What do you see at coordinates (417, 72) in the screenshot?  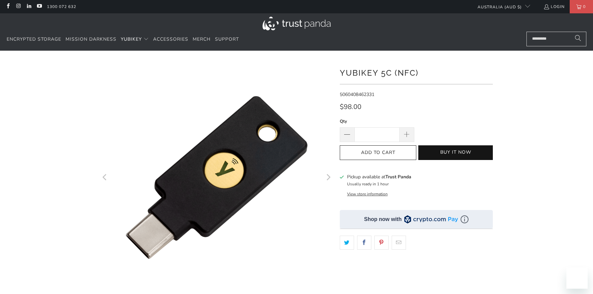 I see `h1: YubiKey 5C (NFC)` at bounding box center [417, 72].